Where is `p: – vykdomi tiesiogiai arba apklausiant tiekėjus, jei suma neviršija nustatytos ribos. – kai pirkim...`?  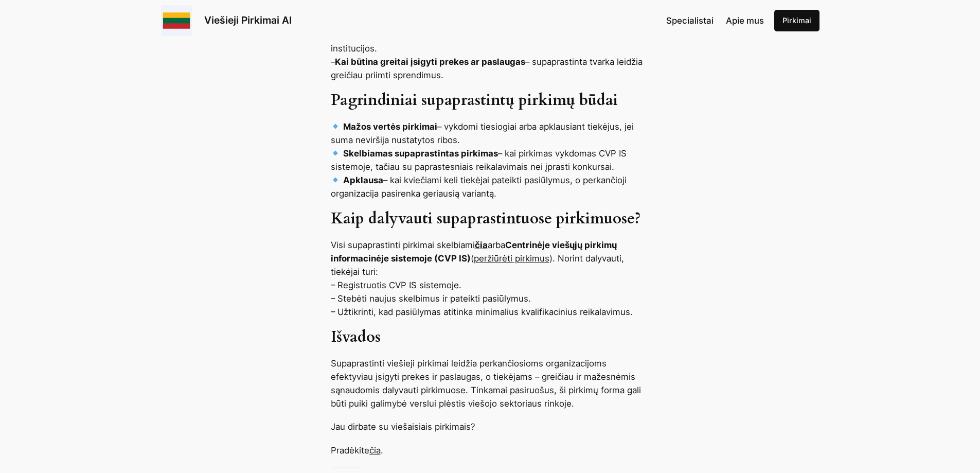
p: – vykdomi tiesiogiai arba apklausiant tiekėjus, jei suma neviršija nustatytos ribos. – kai pirkim... is located at coordinates (491, 160).